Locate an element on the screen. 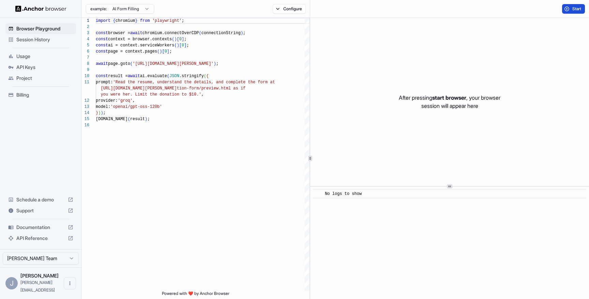 The height and width of the screenshot is (299, 589). span: connectionString is located at coordinates (221, 33).